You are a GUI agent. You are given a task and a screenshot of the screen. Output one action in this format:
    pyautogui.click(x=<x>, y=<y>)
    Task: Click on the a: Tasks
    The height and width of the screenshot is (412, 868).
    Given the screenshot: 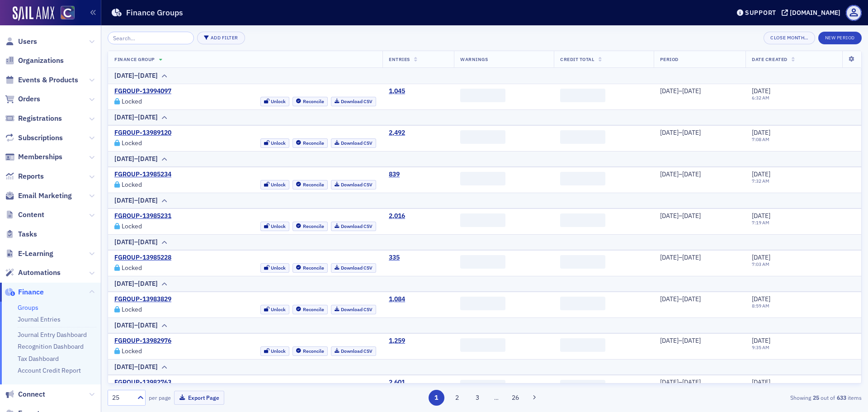 What is the action you would take?
    pyautogui.click(x=21, y=234)
    